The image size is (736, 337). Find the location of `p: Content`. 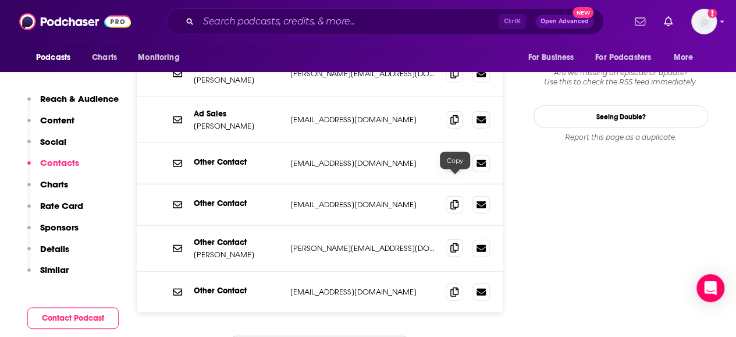

p: Content is located at coordinates (57, 120).